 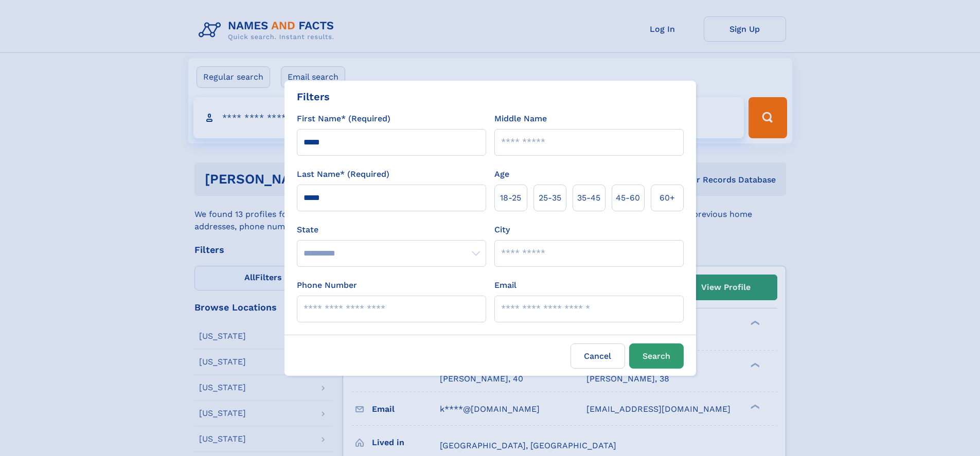 I want to click on label: Middle Name, so click(x=521, y=119).